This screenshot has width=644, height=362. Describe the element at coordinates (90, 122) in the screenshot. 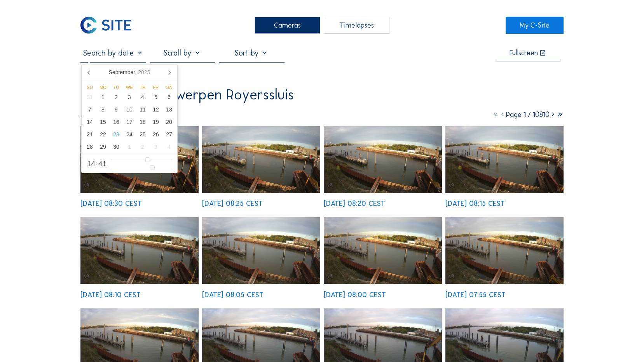

I see `div: 14` at that location.